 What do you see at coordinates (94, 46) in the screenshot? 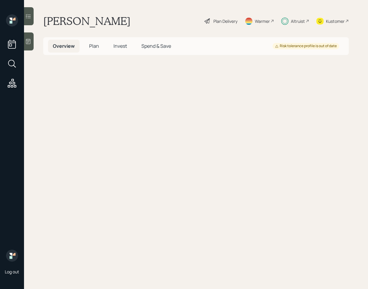
I see `span: Plan` at bounding box center [94, 46].